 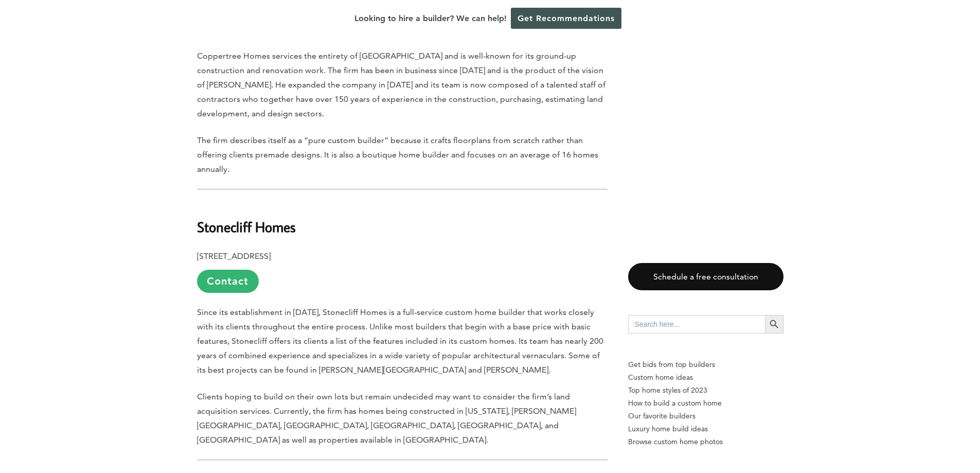 What do you see at coordinates (706, 416) in the screenshot?
I see `p: Our favorite builders` at bounding box center [706, 416].